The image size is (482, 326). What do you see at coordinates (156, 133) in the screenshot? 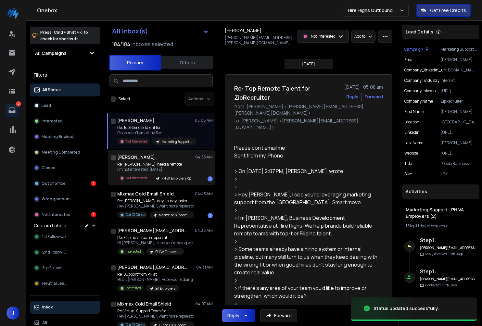
I see `p: Please don’t email me Sent` at bounding box center [156, 133].